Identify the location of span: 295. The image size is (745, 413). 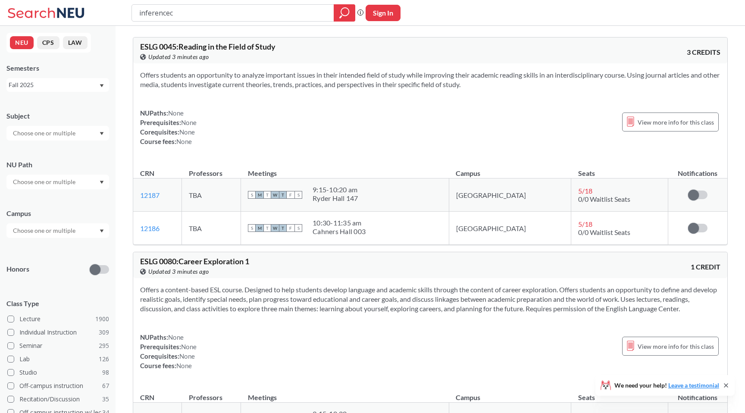
(104, 346).